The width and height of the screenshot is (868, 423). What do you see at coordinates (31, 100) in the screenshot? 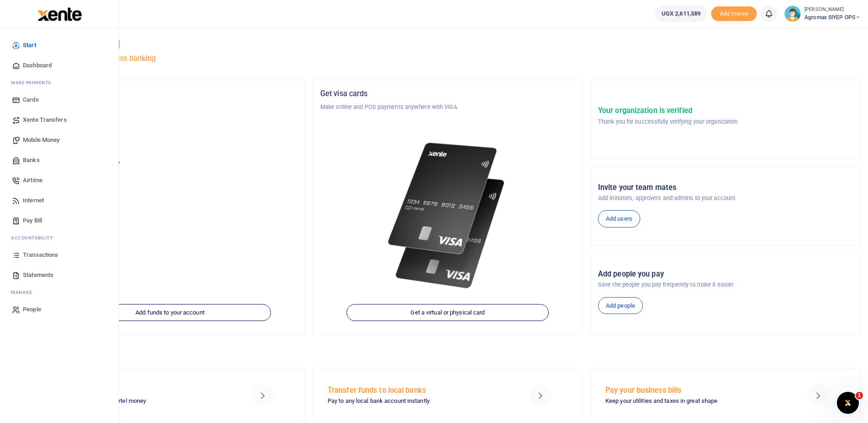
I see `span: Cards` at bounding box center [31, 100].